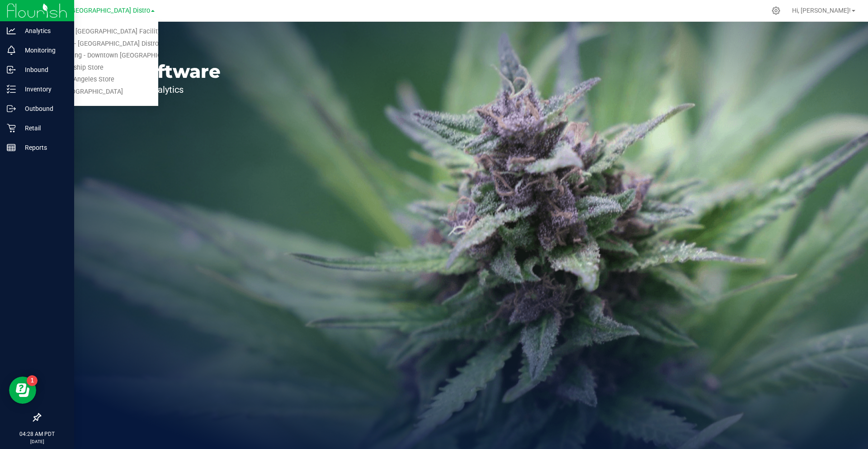 This screenshot has width=868, height=449. What do you see at coordinates (92, 80) in the screenshot?
I see `a: Retail - Los Angeles Store` at bounding box center [92, 80].